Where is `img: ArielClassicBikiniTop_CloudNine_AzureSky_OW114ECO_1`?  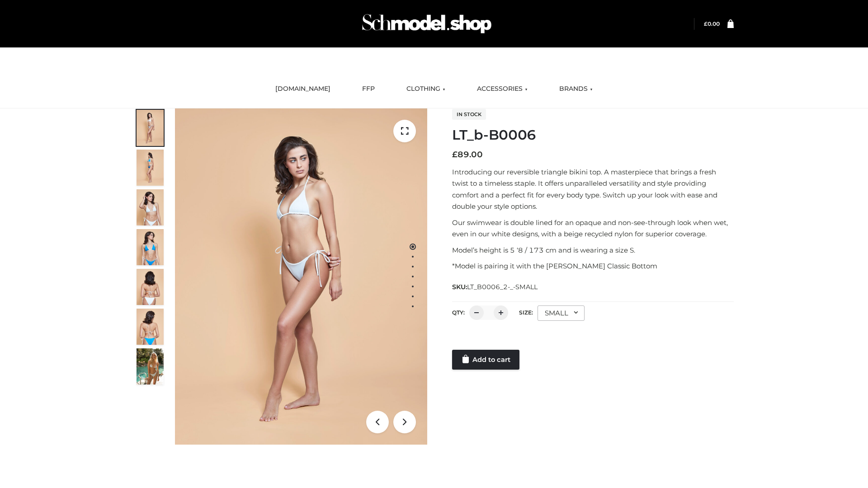
img: ArielClassicBikiniTop_CloudNine_AzureSky_OW114ECO_1 is located at coordinates (301, 276).